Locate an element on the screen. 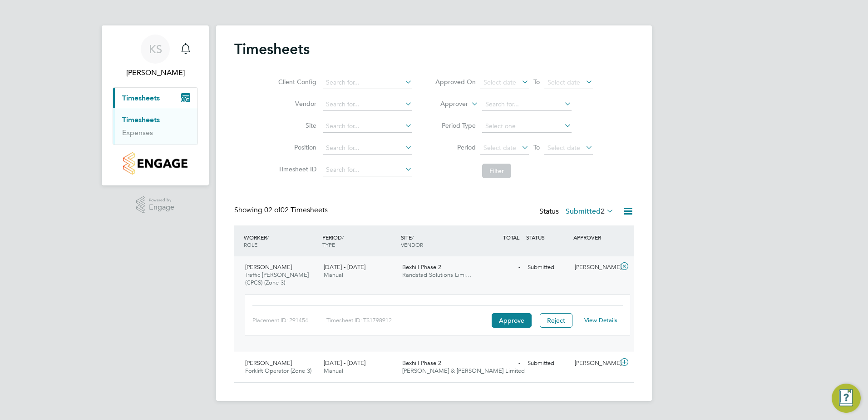 The height and width of the screenshot is (420, 868). nav: Main navigation is located at coordinates (155, 106).